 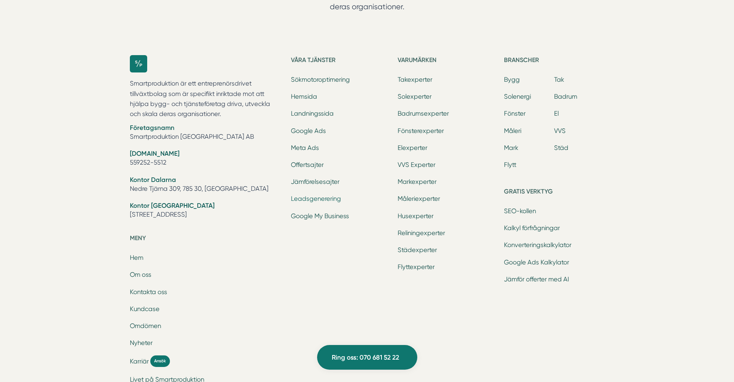 I want to click on a: Google Ads, so click(x=308, y=131).